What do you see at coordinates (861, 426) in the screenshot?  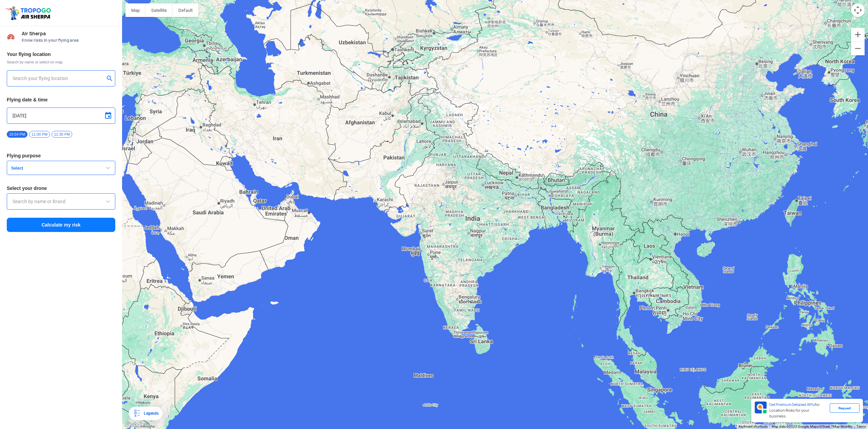 I see `a: Terms` at bounding box center [861, 426].